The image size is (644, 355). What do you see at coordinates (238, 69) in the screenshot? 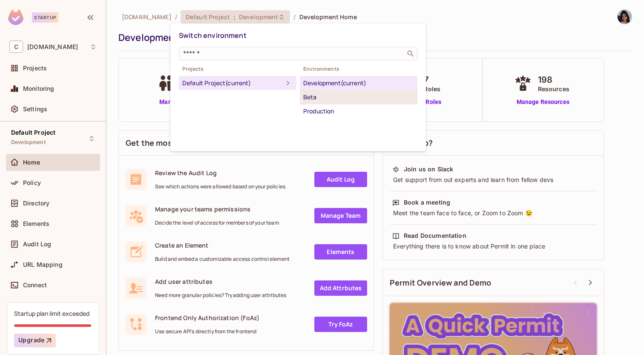
I see `span: Projects` at bounding box center [238, 69].